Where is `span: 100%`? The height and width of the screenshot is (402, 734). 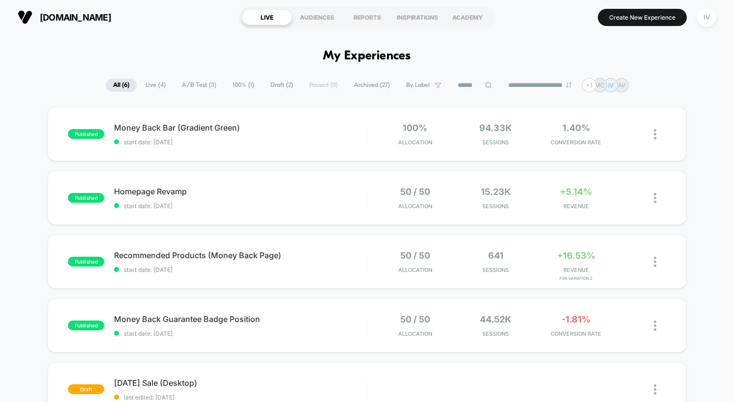
span: 100% is located at coordinates (415, 128).